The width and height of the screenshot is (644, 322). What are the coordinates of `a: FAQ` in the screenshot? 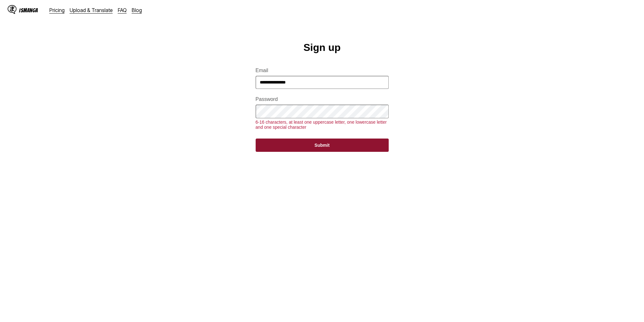 It's located at (122, 10).